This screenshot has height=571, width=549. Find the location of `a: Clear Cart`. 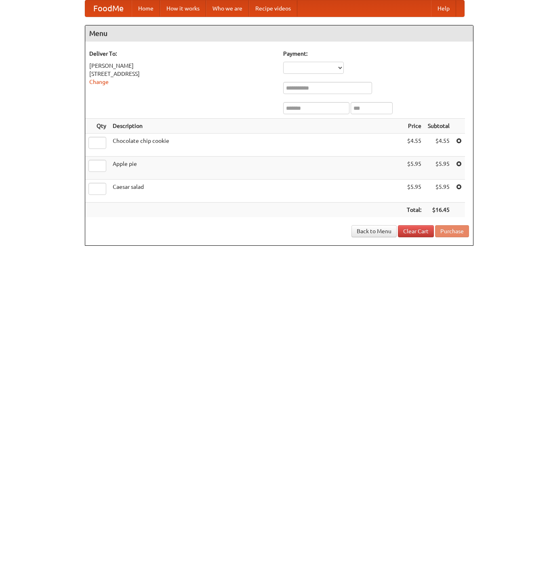

a: Clear Cart is located at coordinates (415, 231).